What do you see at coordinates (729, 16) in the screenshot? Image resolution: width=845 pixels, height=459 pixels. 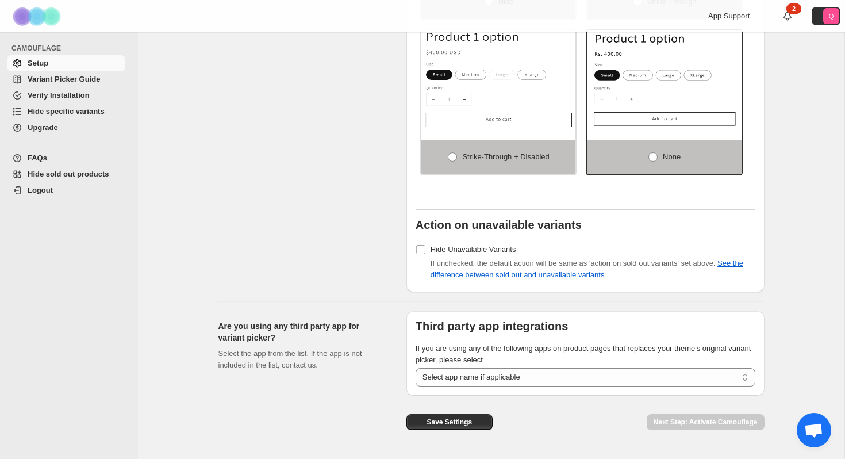 I see `span: App Support` at bounding box center [729, 16].